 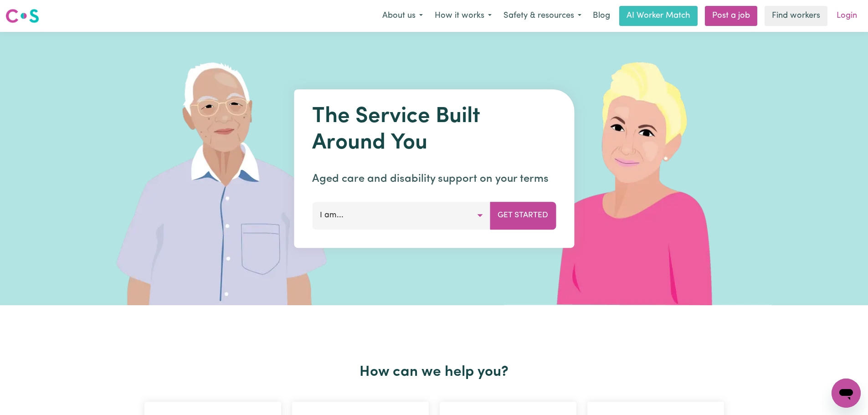 I want to click on h1: The Service Built Around You, so click(x=434, y=130).